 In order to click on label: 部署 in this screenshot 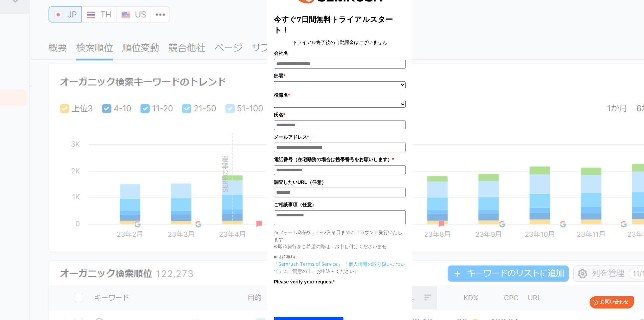, I will do `click(340, 76)`.